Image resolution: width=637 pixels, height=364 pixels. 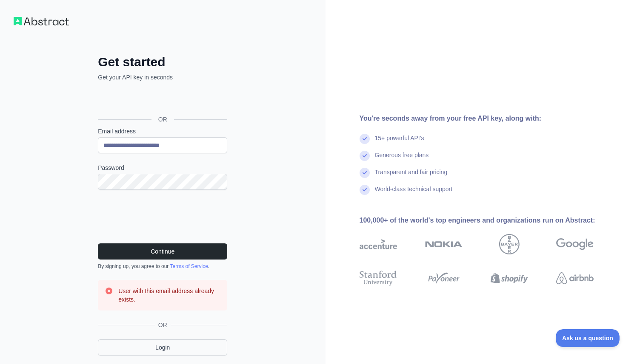 What do you see at coordinates (378, 279) in the screenshot?
I see `img: stanford university` at bounding box center [378, 279].